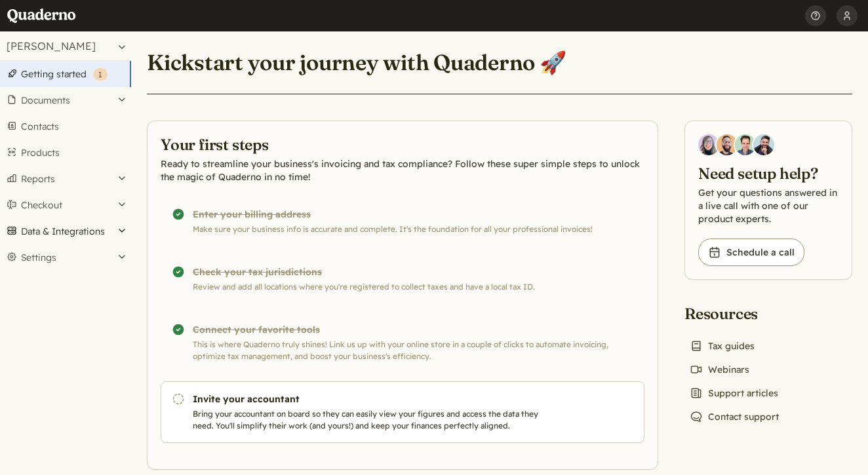 The width and height of the screenshot is (868, 475). I want to click on h3: Invite your accountant, so click(369, 399).